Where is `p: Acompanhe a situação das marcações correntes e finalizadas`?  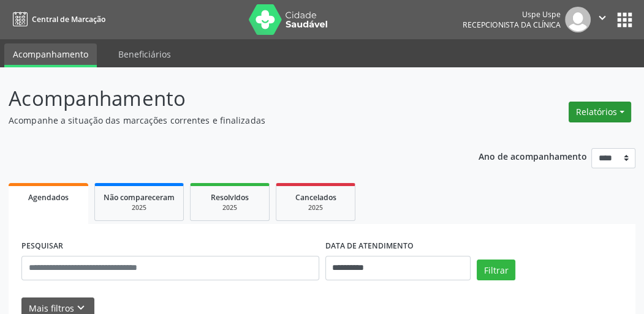 p: Acompanhe a situação das marcações correntes e finalizadas is located at coordinates (228, 120).